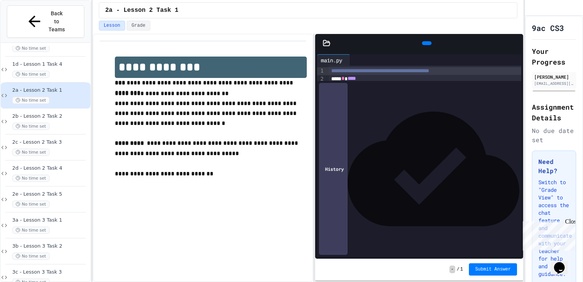 Image resolution: width=583 pixels, height=282 pixels. I want to click on span: 1d - Lesson 1 Task 4, so click(50, 64).